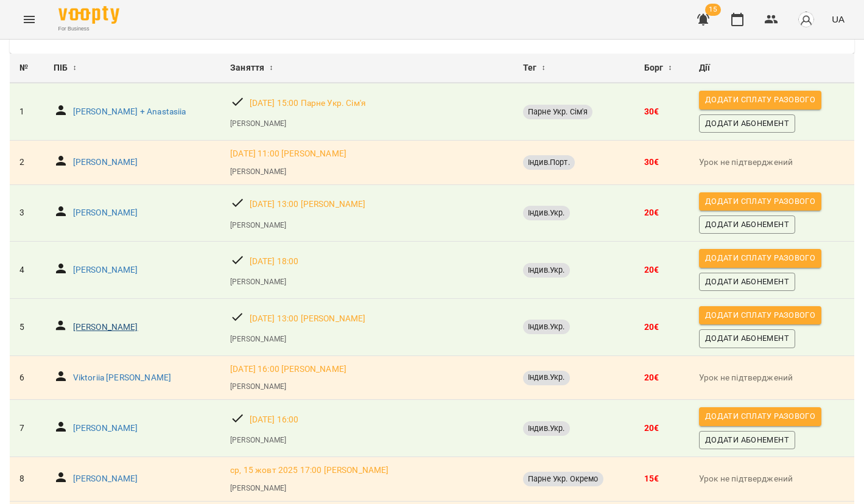 This screenshot has height=504, width=864. What do you see at coordinates (89, 29) in the screenshot?
I see `span: For Business` at bounding box center [89, 29].